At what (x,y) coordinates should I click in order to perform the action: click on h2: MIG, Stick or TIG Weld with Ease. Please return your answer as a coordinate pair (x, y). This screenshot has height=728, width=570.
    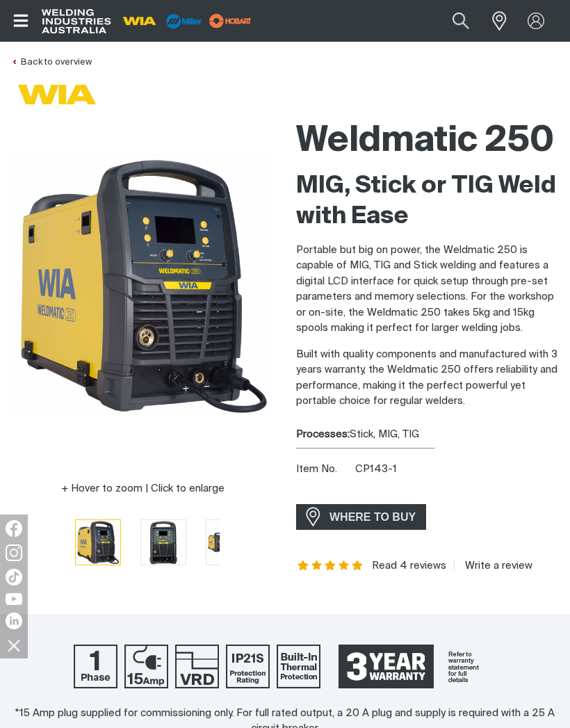
    Looking at the image, I should click on (428, 201).